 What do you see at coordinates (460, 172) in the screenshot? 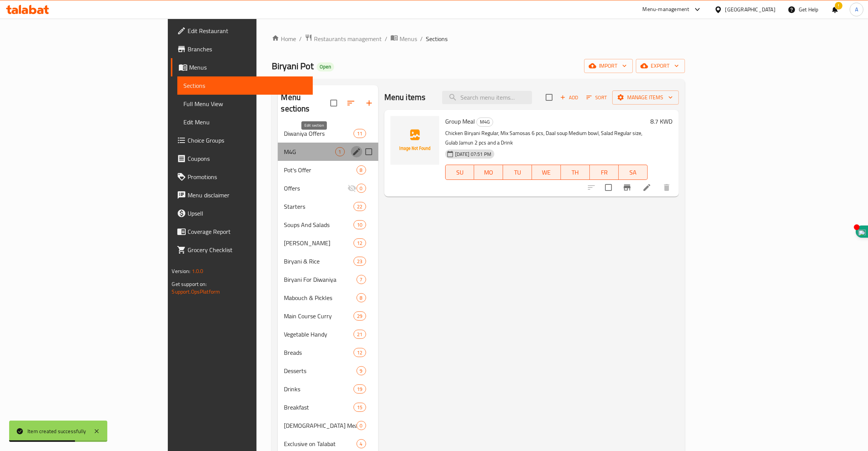
I see `button: SU` at bounding box center [460, 172].